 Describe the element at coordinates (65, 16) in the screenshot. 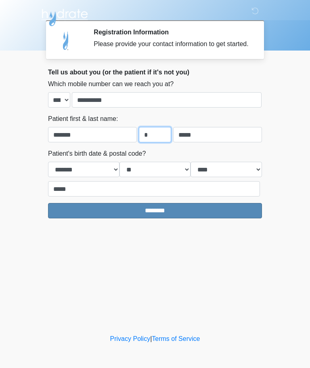

I see `img: Hydrate IV Bar - Arcadia Logo` at that location.